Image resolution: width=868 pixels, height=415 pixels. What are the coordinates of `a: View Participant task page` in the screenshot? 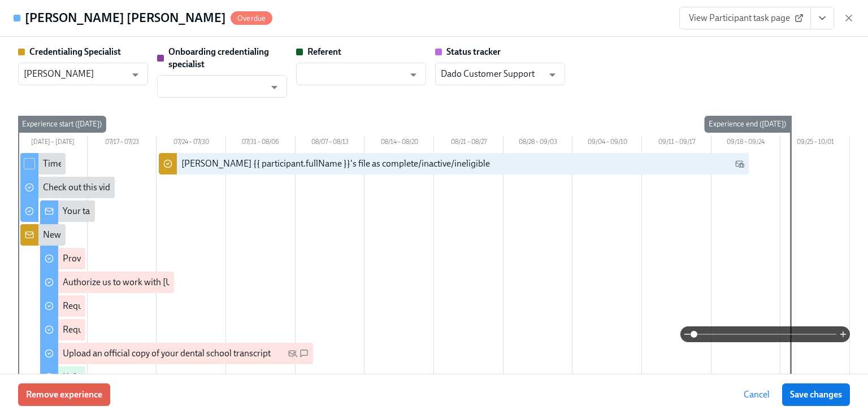 It's located at (745, 18).